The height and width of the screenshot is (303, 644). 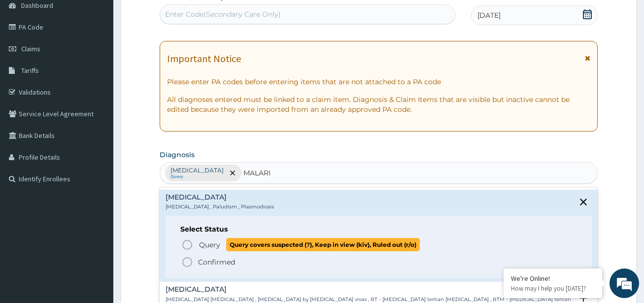 I want to click on p: How may I help you today?, so click(x=553, y=288).